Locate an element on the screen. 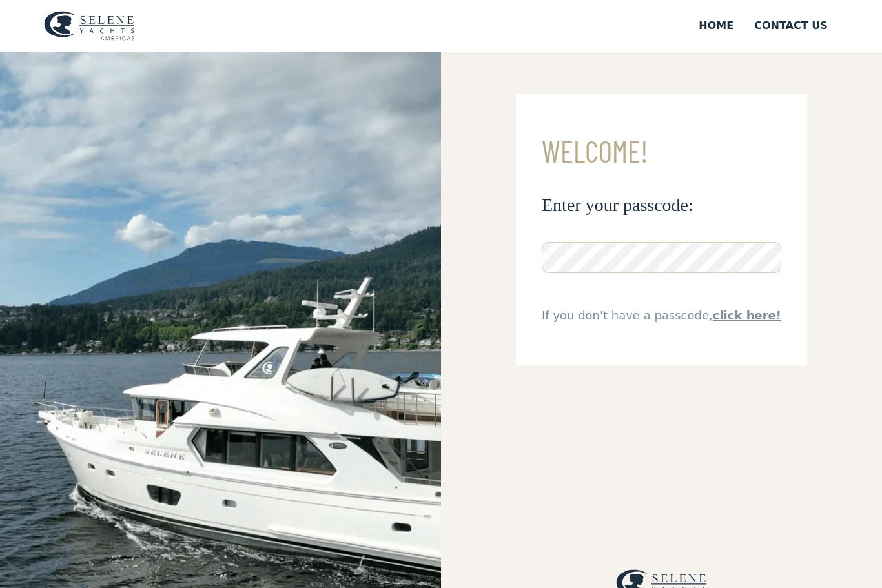 This screenshot has height=588, width=882. div: Contact US is located at coordinates (791, 26).